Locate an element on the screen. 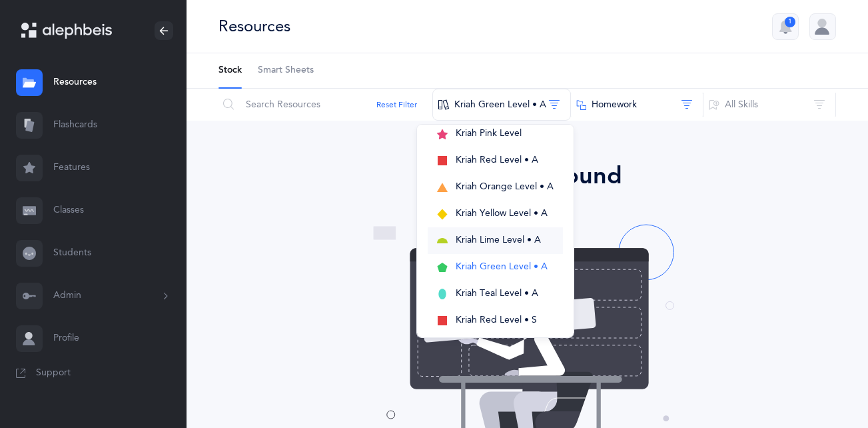 The height and width of the screenshot is (428, 868). span: Smart Sheets is located at coordinates (286, 71).